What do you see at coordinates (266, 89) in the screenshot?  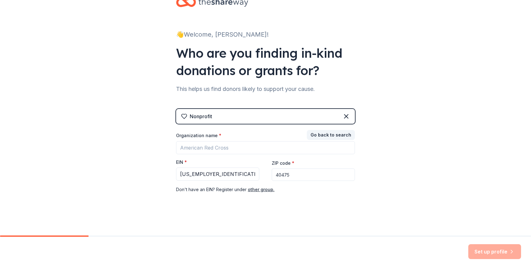 I see `div: This helps us find donors likely to support your cause.` at bounding box center [266, 89].